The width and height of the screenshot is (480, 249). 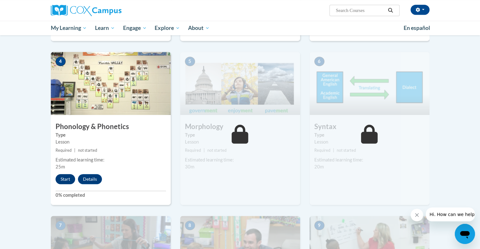 What do you see at coordinates (61, 61) in the screenshot?
I see `span: 4` at bounding box center [61, 61].